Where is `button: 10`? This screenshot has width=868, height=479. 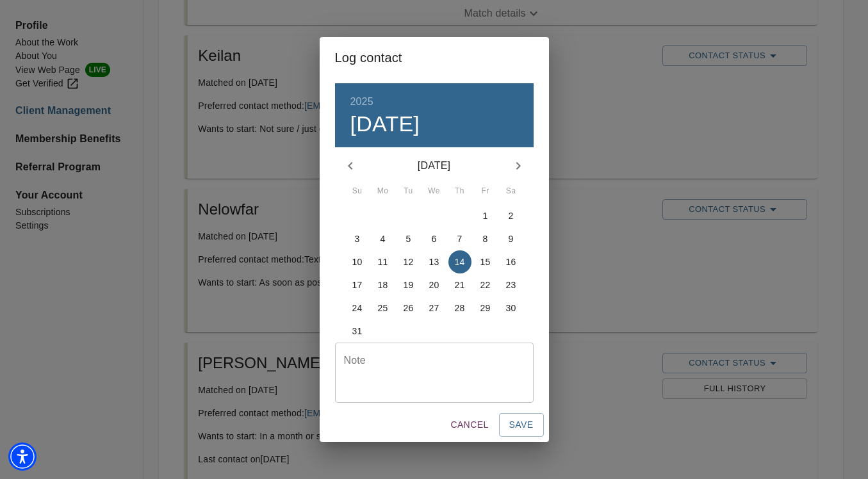
button: 10 is located at coordinates (357, 262).